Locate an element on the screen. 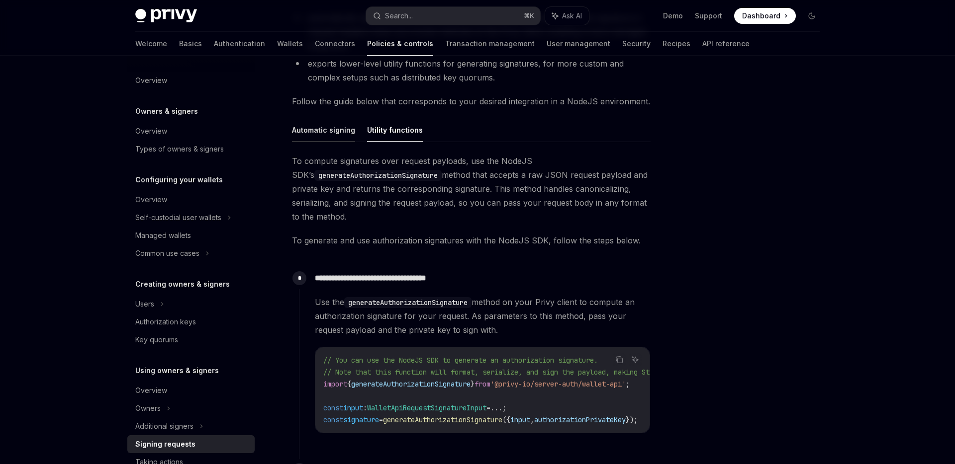 The image size is (955, 464). span: Use the method on your Privy client to compute an authorization signature for your request. As pa... is located at coordinates (482, 316).